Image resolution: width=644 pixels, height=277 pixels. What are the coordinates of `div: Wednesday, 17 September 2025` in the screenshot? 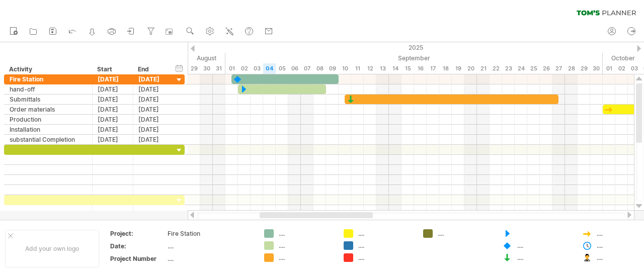 It's located at (433, 68).